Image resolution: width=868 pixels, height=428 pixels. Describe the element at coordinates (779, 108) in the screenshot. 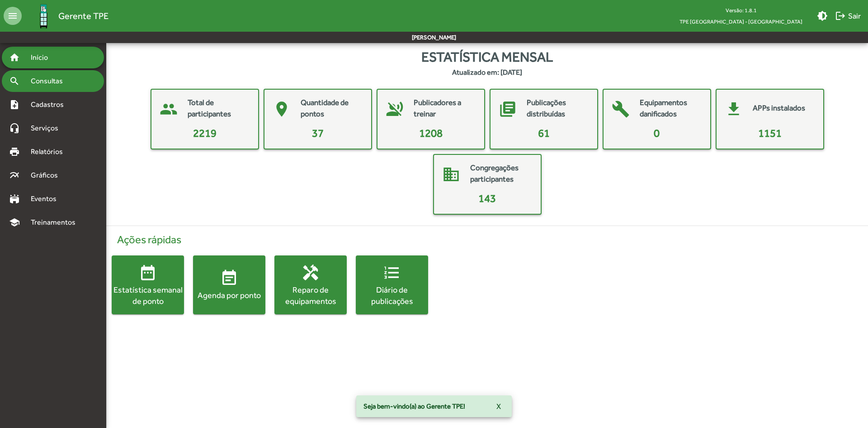

I see `mat-card-title: APPs instalados` at that location.